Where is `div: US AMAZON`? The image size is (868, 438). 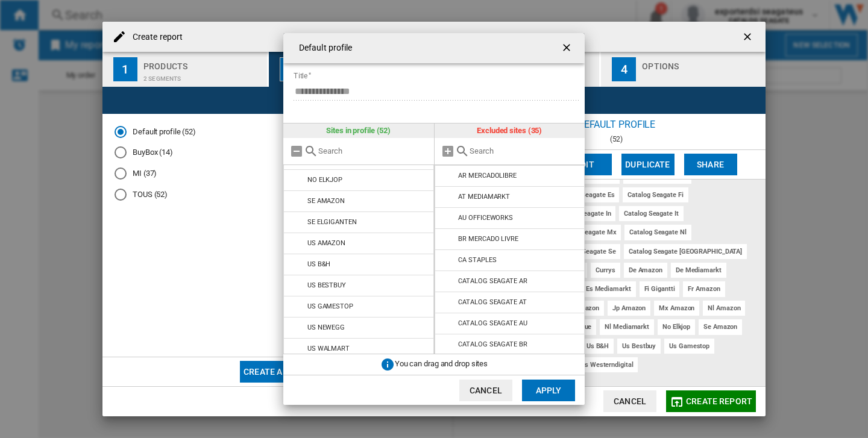 div: US AMAZON is located at coordinates (326, 243).